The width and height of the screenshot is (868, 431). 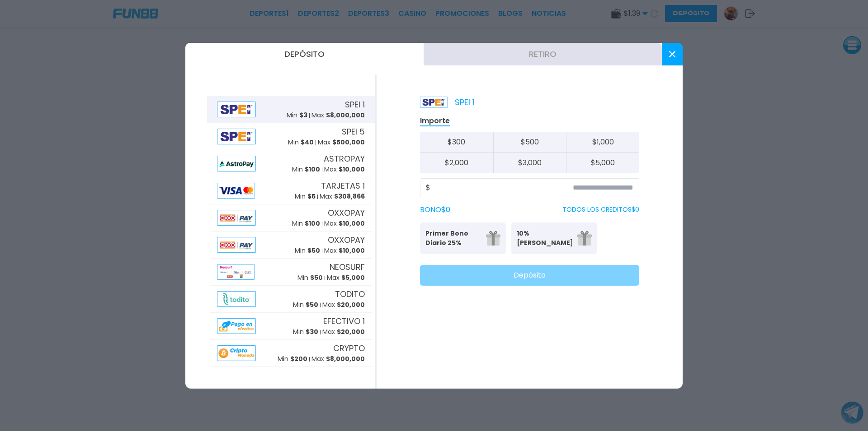 What do you see at coordinates (529, 163) in the screenshot?
I see `button: $3,000` at bounding box center [529, 163].